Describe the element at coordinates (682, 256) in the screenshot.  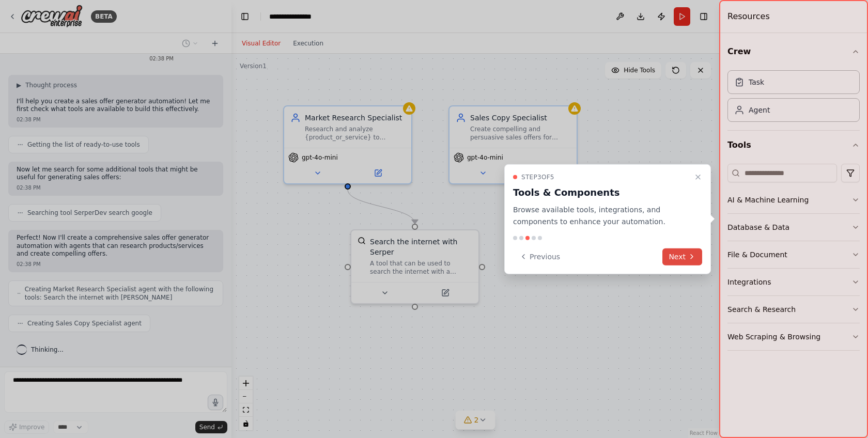
I see `button: Next` at that location.